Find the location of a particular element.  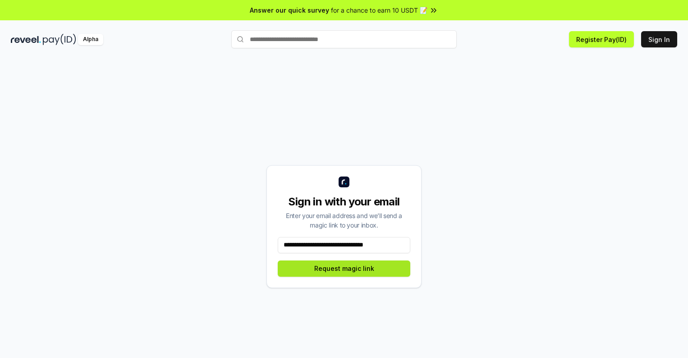

span: Answer our quick survey is located at coordinates (290, 10).